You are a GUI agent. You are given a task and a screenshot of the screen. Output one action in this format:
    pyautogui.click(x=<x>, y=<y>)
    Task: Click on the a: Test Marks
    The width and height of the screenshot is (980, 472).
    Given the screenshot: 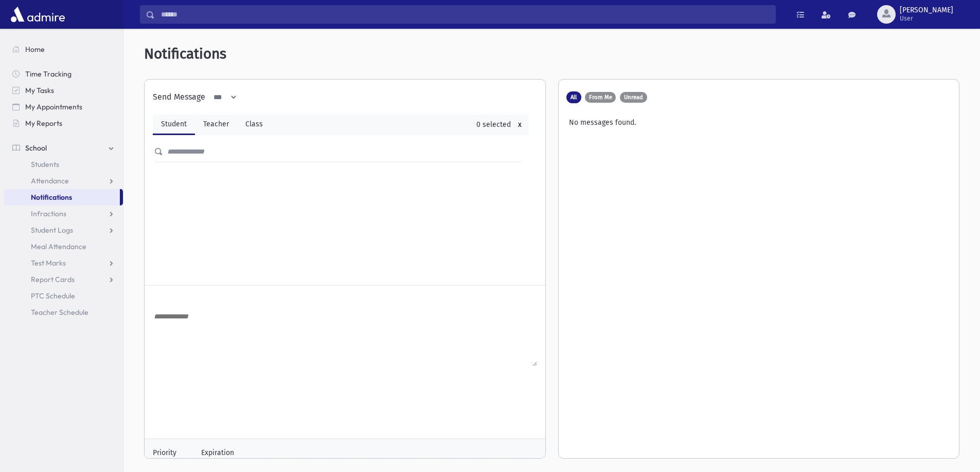 What is the action you would take?
    pyautogui.click(x=63, y=263)
    